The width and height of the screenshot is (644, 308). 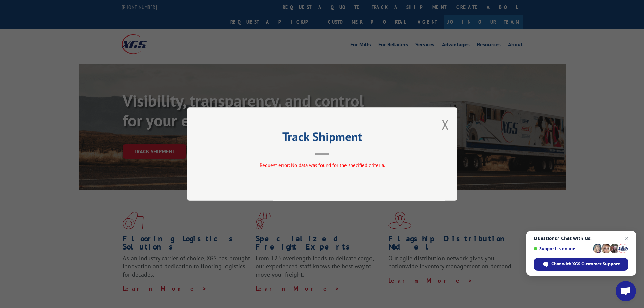 I want to click on span: Questions? Chat with us!, so click(x=581, y=239).